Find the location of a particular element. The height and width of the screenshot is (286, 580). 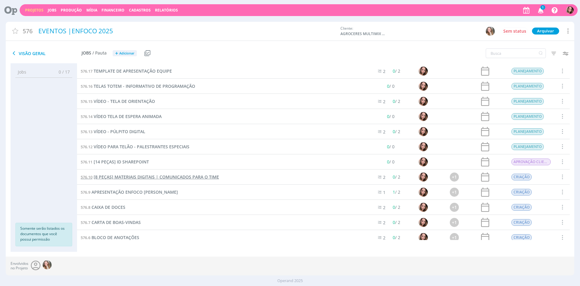

a: 576.11[14 PEÇAS] ID SHAREPOINT is located at coordinates (115, 162).